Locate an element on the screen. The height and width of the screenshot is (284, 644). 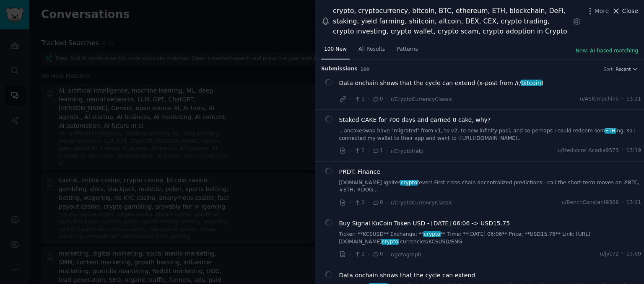
a: 100 New is located at coordinates (335, 51).